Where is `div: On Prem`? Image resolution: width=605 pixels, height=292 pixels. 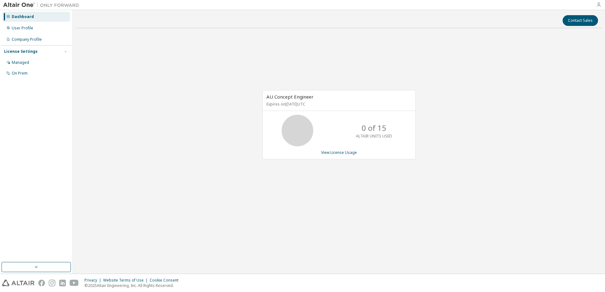
div: On Prem is located at coordinates (20, 73).